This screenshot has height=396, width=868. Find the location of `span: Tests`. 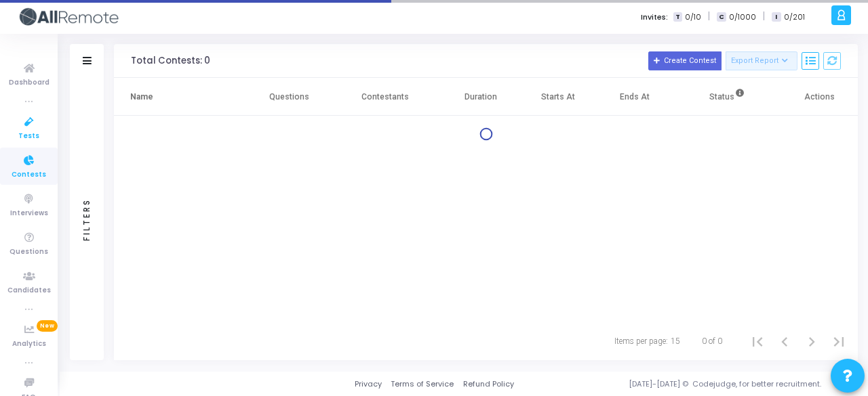

span: Tests is located at coordinates (29, 136).